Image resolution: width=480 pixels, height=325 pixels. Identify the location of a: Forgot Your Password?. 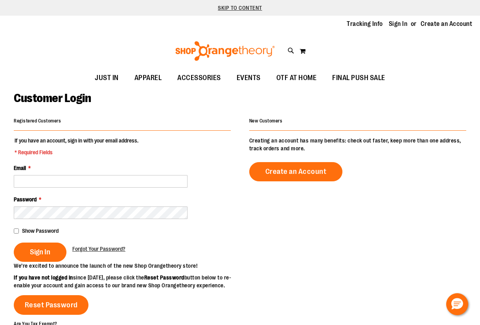
(99, 249).